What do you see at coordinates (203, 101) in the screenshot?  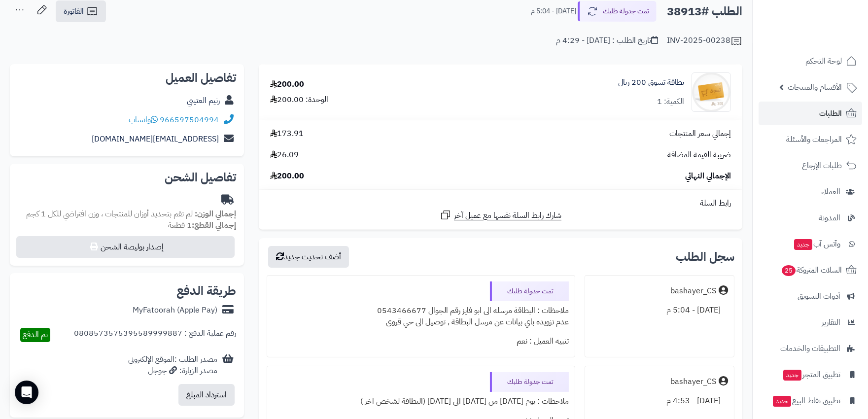 I see `a: رنيم العتيبي` at bounding box center [203, 101].